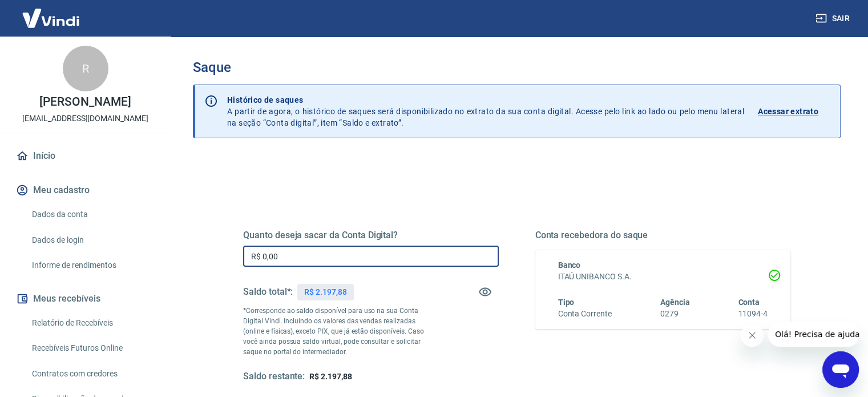  Describe the element at coordinates (749, 302) in the screenshot. I see `span: Conta` at that location.